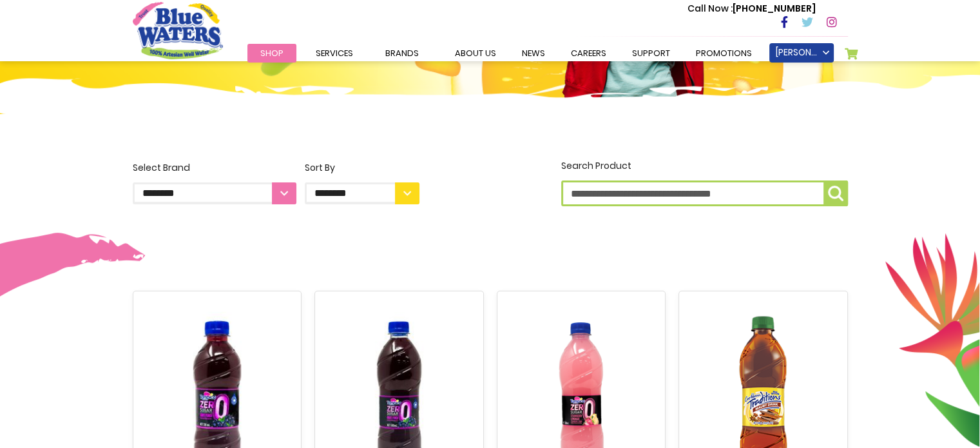 Image resolution: width=980 pixels, height=448 pixels. What do you see at coordinates (215, 193) in the screenshot?
I see `select: Select Brand` at bounding box center [215, 193].